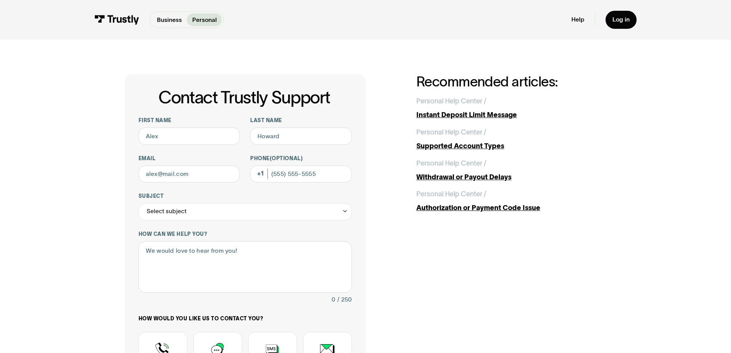  I want to click on a: Personal Help Center /Instant Deposit Limit Message, so click(512, 108).